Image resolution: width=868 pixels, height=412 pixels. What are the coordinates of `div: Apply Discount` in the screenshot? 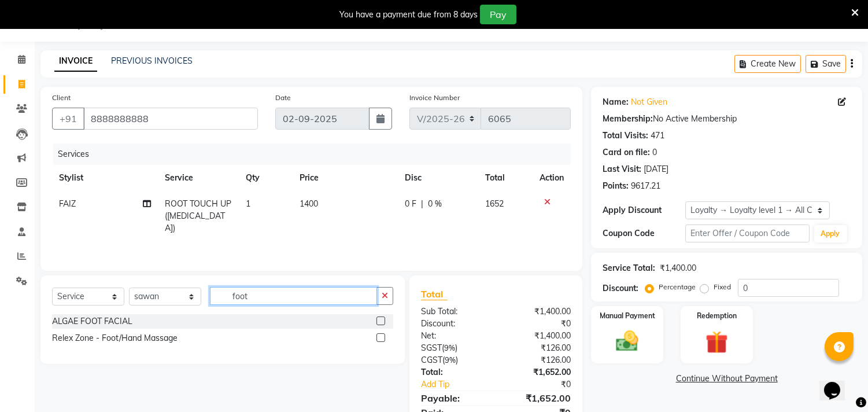 It's located at (644, 210).